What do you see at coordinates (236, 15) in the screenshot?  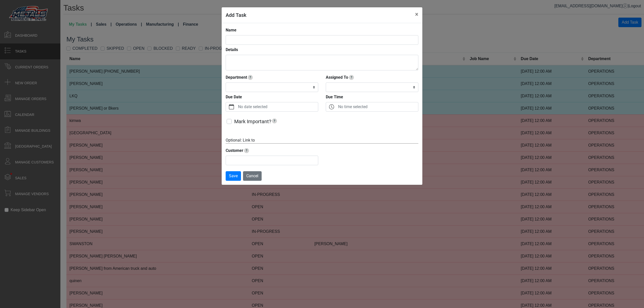 I see `h5: Add Task` at bounding box center [236, 15].